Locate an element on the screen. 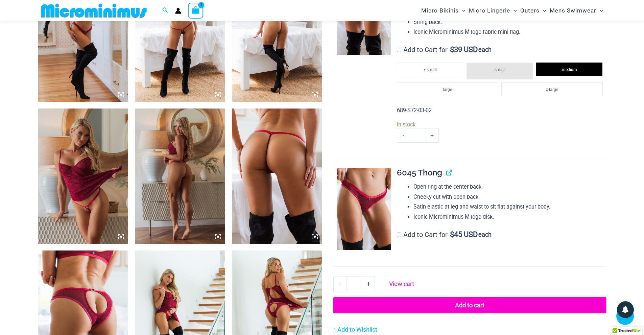  a: Micro BikinisMenu ToggleMenu Toggle is located at coordinates (443, 11).